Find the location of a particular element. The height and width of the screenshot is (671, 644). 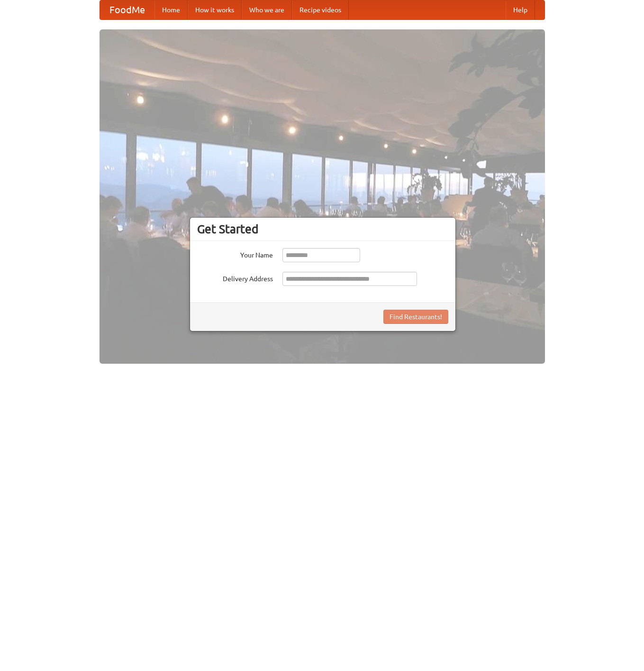

label: Your Name is located at coordinates (235, 253).